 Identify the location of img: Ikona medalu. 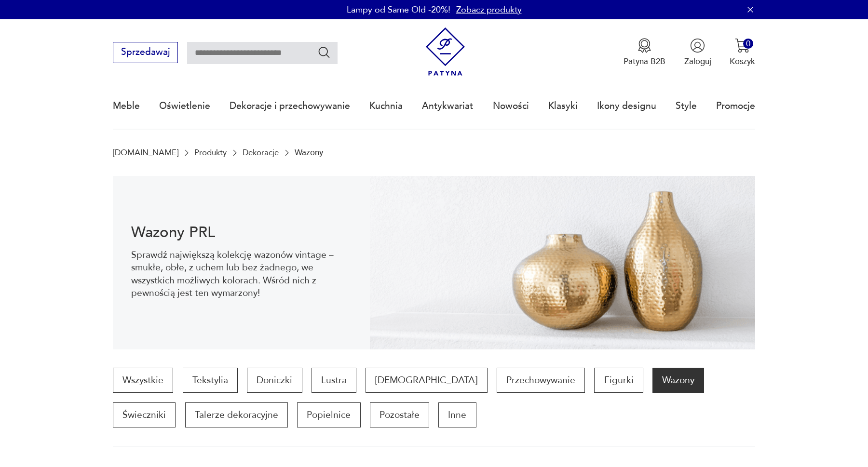
(644, 45).